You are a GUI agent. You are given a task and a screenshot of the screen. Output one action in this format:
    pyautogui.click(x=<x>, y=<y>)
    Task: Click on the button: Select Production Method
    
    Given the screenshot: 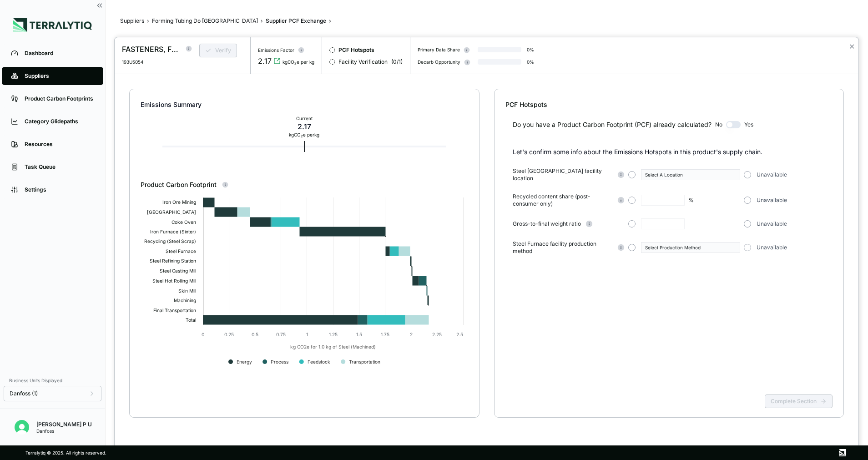 What is the action you would take?
    pyautogui.click(x=691, y=247)
    